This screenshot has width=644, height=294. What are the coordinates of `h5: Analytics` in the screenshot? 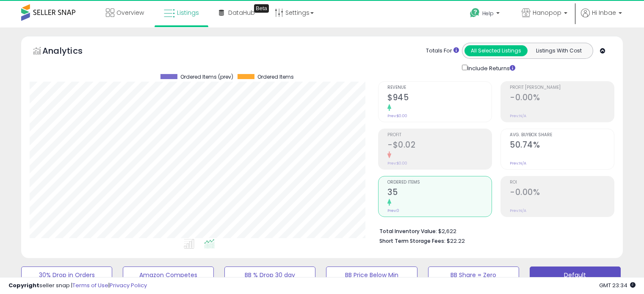 It's located at (71, 51).